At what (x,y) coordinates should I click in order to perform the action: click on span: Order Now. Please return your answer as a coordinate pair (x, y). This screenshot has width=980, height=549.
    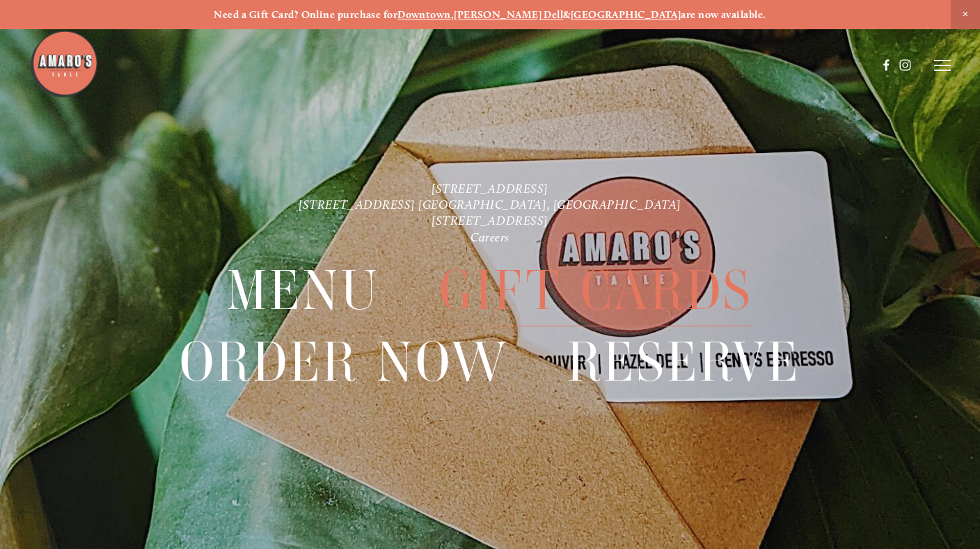
    Looking at the image, I should click on (344, 362).